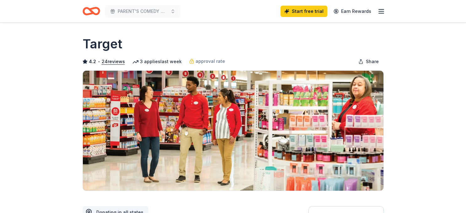  I want to click on a: Home, so click(91, 11).